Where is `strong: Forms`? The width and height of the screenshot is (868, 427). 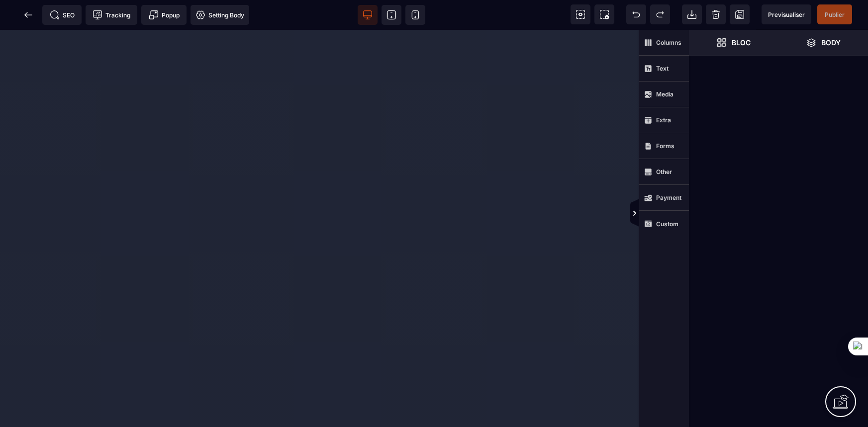 strong: Forms is located at coordinates (665, 146).